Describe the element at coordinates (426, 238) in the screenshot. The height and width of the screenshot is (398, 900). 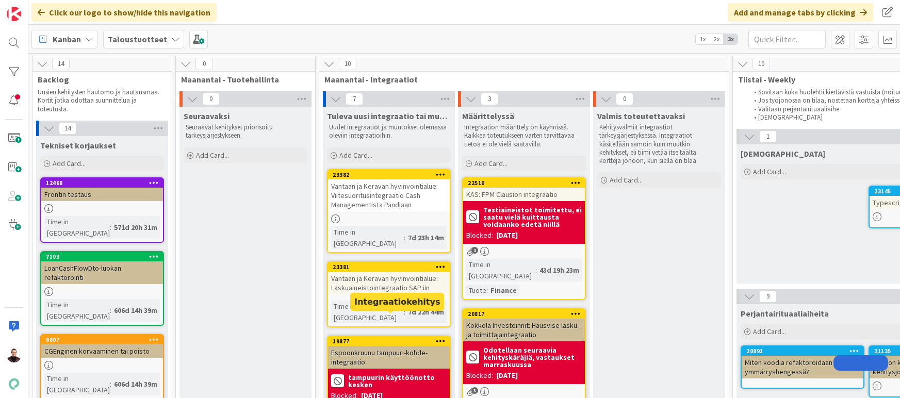
I see `div: 7d 23h 14m` at that location.